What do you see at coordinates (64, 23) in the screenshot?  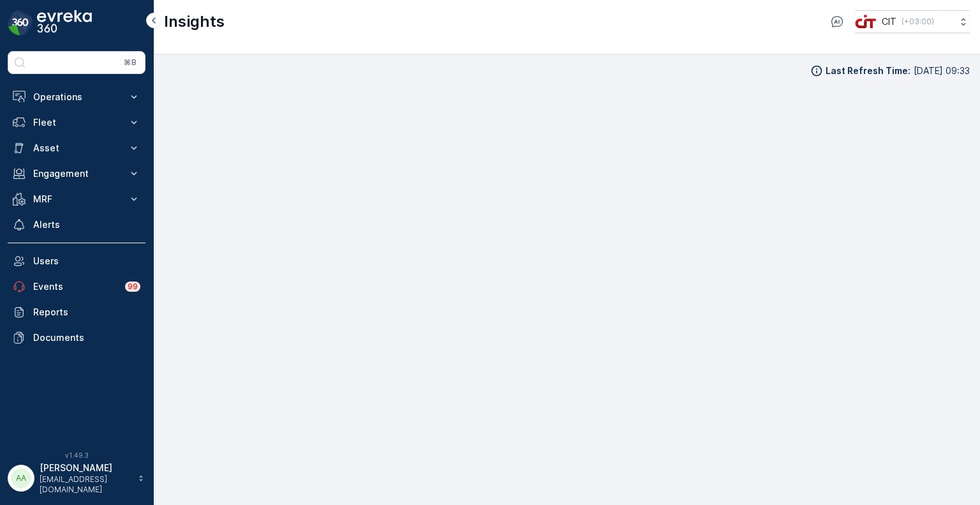 I see `img: logo_dark-DEwI_e13.png` at bounding box center [64, 23].